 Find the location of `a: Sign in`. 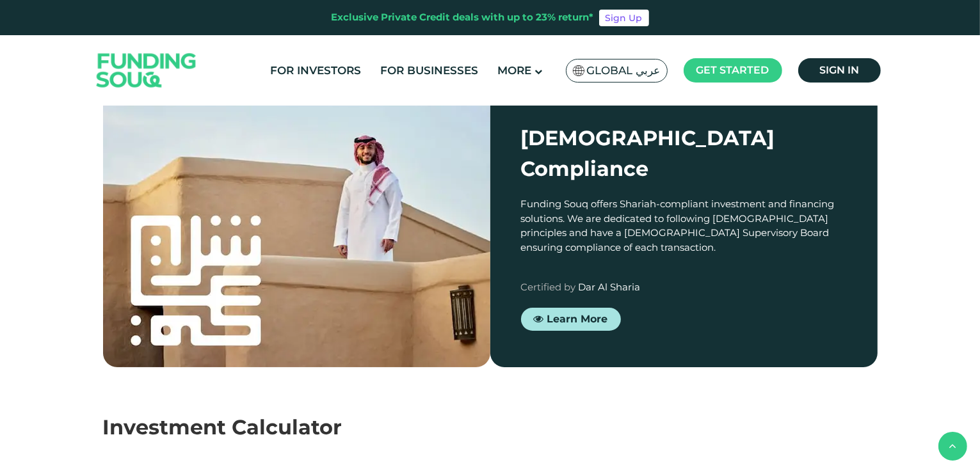

a: Sign in is located at coordinates (839, 70).